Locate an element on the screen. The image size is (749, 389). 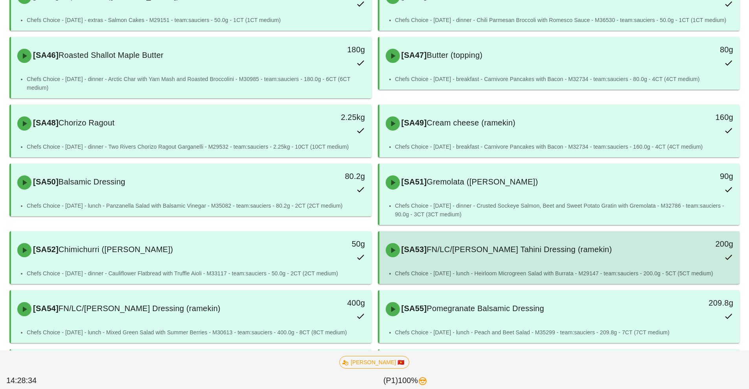
div: 80.2g is located at coordinates (325, 176).